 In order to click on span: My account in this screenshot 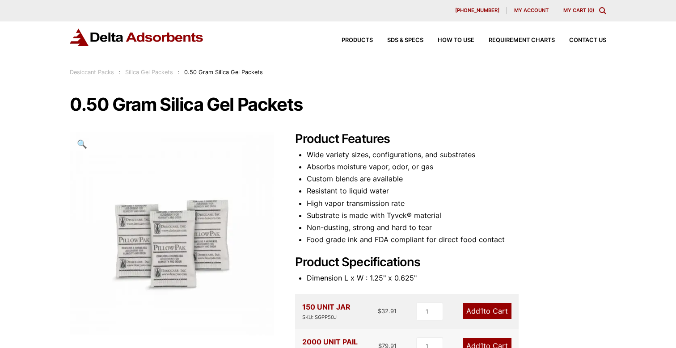, I will do `click(531, 10)`.